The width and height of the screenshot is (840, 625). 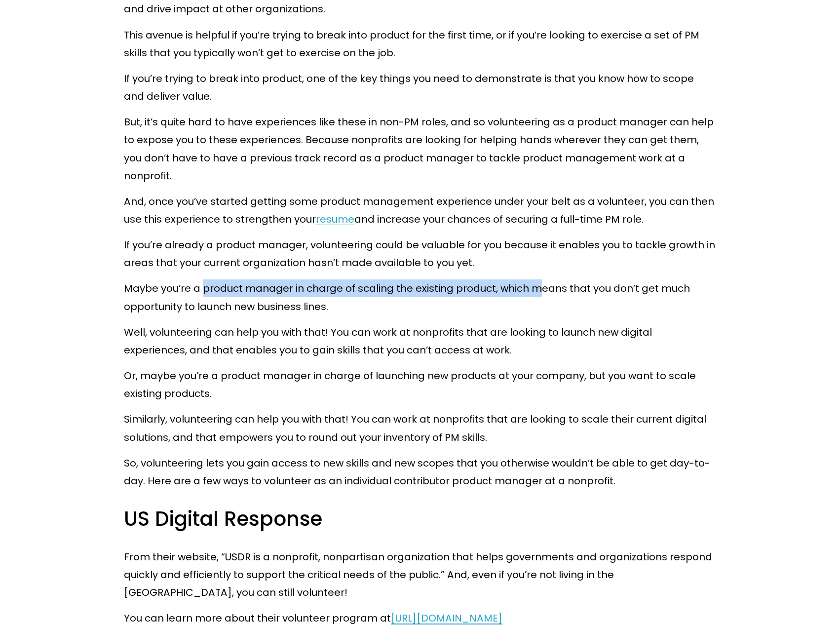 What do you see at coordinates (420, 472) in the screenshot?
I see `p: So, volunteering lets you gain access to new skills and new scopes that you otherwise wouldn’t be...` at bounding box center [420, 472].